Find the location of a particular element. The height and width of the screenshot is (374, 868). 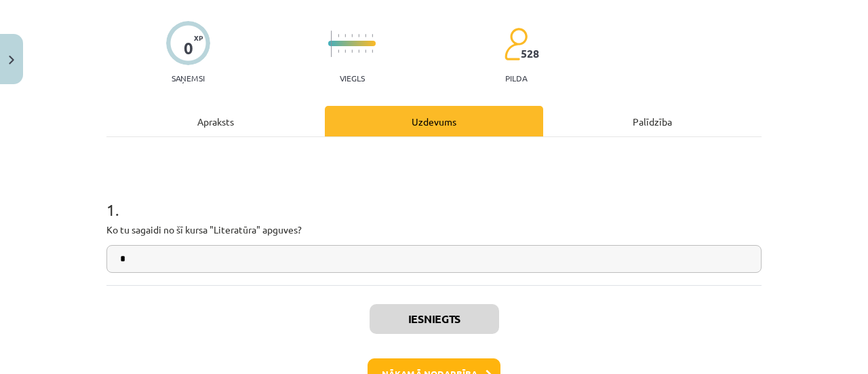

span: XP is located at coordinates (198, 37).